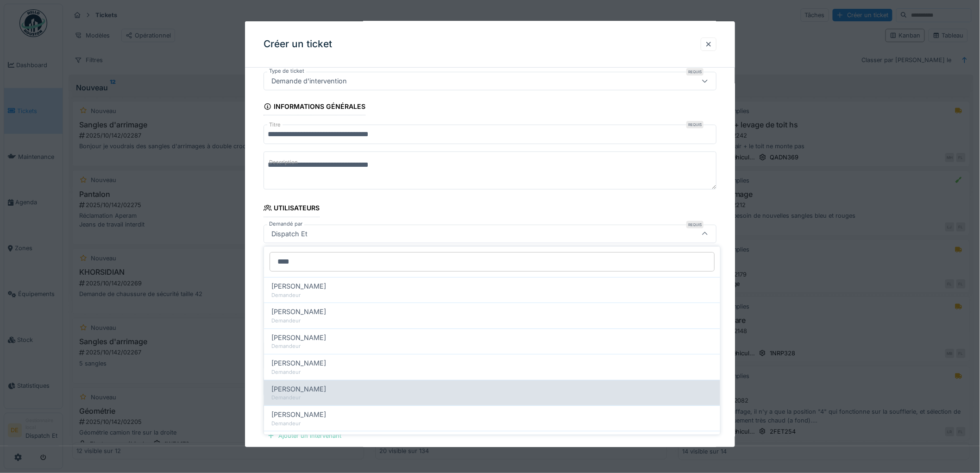 The width and height of the screenshot is (980, 473). What do you see at coordinates (283, 162) in the screenshot?
I see `label: Description` at bounding box center [283, 162].